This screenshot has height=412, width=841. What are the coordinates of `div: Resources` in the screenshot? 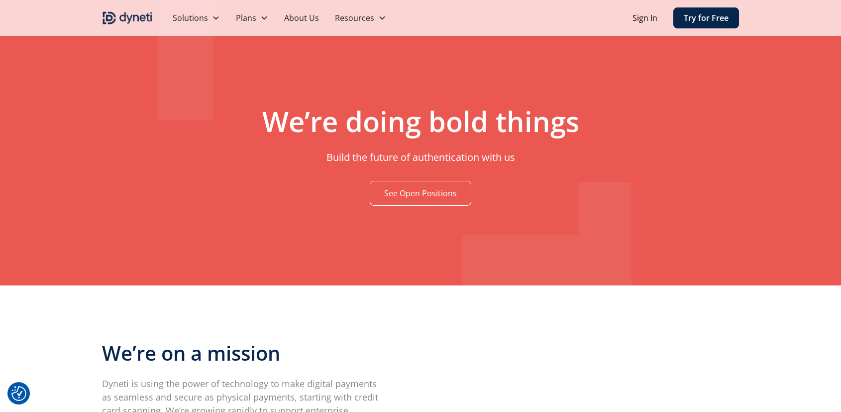 It's located at (354, 18).